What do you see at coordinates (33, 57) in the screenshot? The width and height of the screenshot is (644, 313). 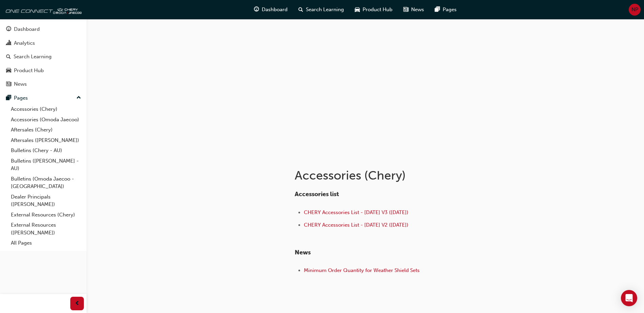 I see `div: Search Learning` at bounding box center [33, 57].